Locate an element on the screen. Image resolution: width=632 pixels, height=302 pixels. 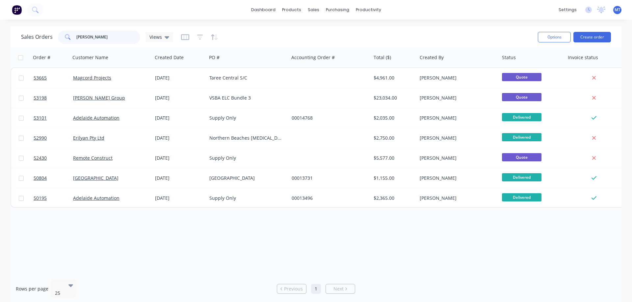
a: Next page is located at coordinates (340, 289).